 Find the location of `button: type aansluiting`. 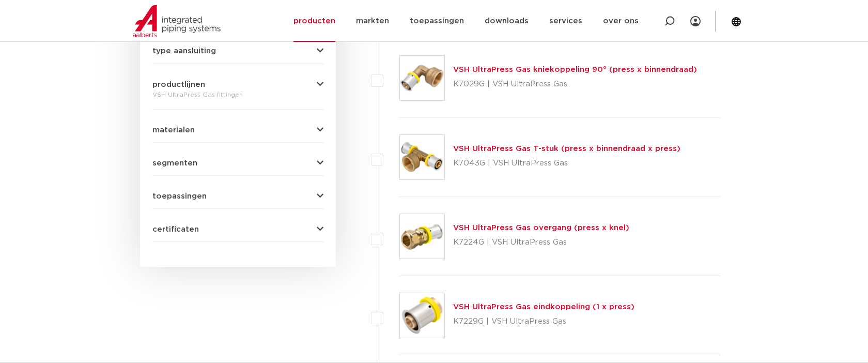

button: type aansluiting is located at coordinates (238, 50).